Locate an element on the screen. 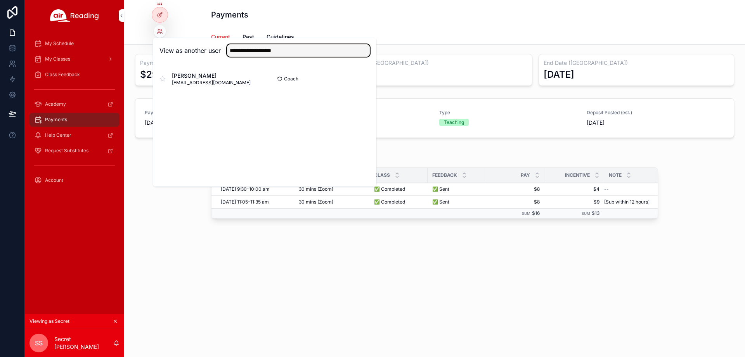 The width and height of the screenshot is (745, 357). span: Pay is located at coordinates (525, 175).